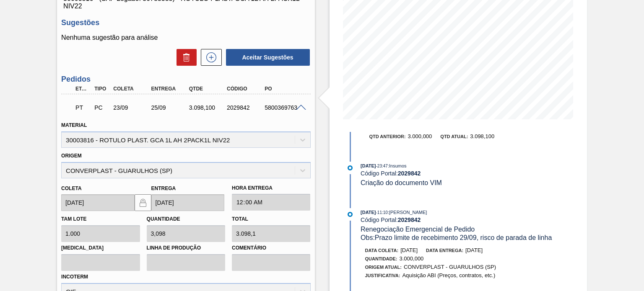 This screenshot has width=644, height=291. What do you see at coordinates (74, 219) in the screenshot?
I see `label: Tam lote` at bounding box center [74, 219].